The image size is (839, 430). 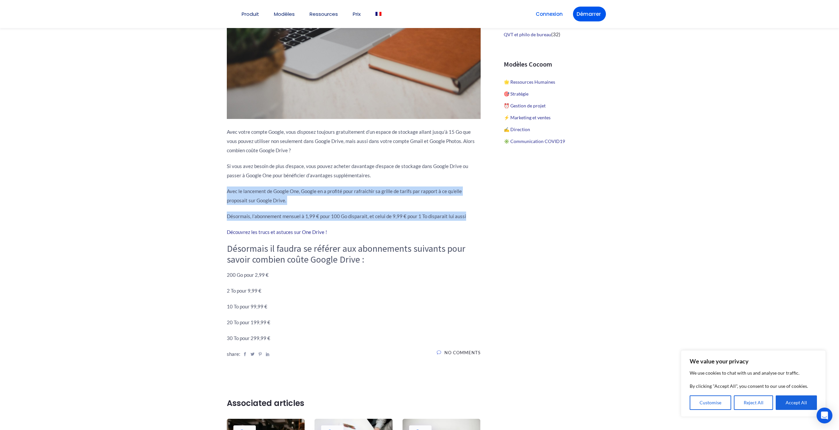 I want to click on button: Customise, so click(x=711, y=403).